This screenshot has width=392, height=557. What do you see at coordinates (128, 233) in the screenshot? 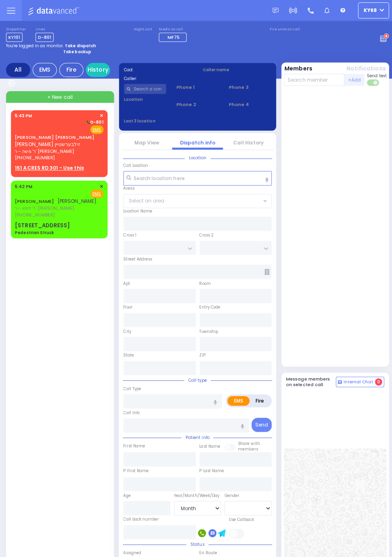
I see `label: Cross 1` at bounding box center [128, 233].